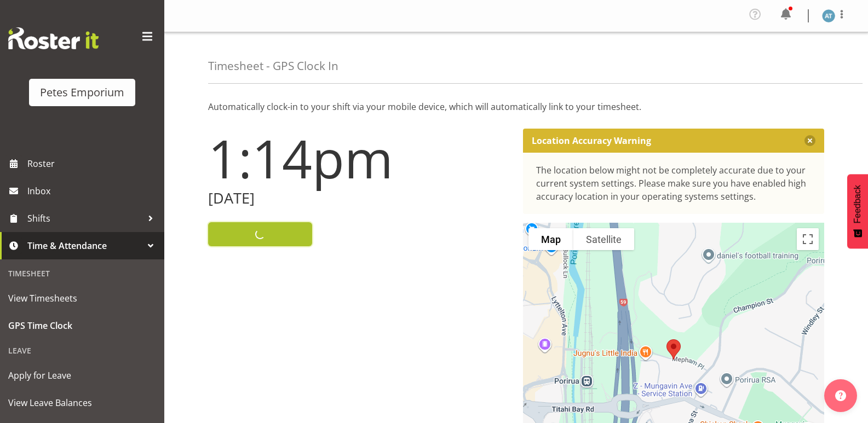 This screenshot has height=423, width=868. Describe the element at coordinates (358, 158) in the screenshot. I see `h1: 1:14pm` at that location.